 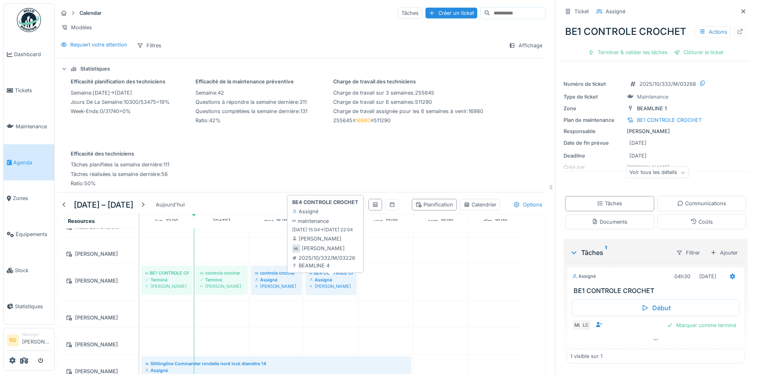 I want to click on a: Agenda, so click(x=29, y=162).